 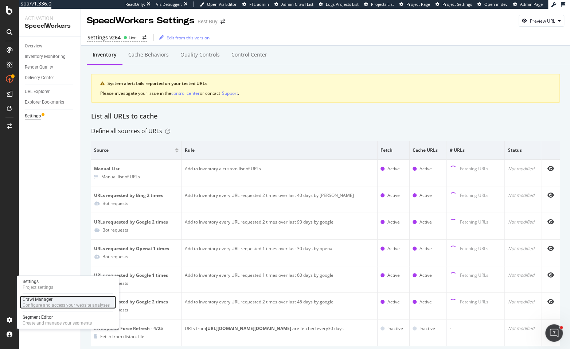 What do you see at coordinates (50, 57) in the screenshot?
I see `a: Inventory Monitoring` at bounding box center [50, 57].